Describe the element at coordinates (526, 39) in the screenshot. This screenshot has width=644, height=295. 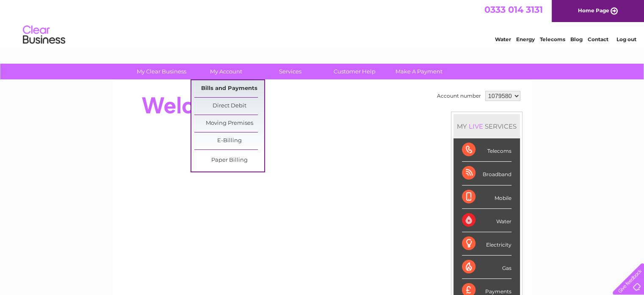
I see `a: Energy` at that location.